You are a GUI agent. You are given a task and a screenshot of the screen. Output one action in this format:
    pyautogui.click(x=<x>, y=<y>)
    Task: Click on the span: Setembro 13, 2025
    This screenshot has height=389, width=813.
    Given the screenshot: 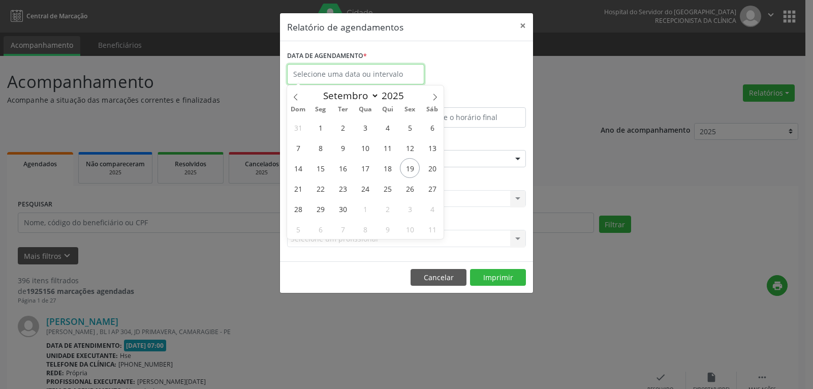 What is the action you would take?
    pyautogui.click(x=432, y=147)
    